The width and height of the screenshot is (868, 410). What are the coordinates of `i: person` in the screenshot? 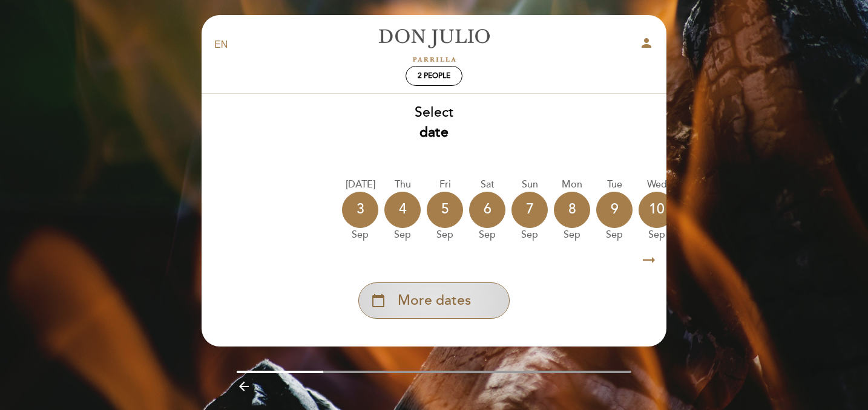 It's located at (647, 43).